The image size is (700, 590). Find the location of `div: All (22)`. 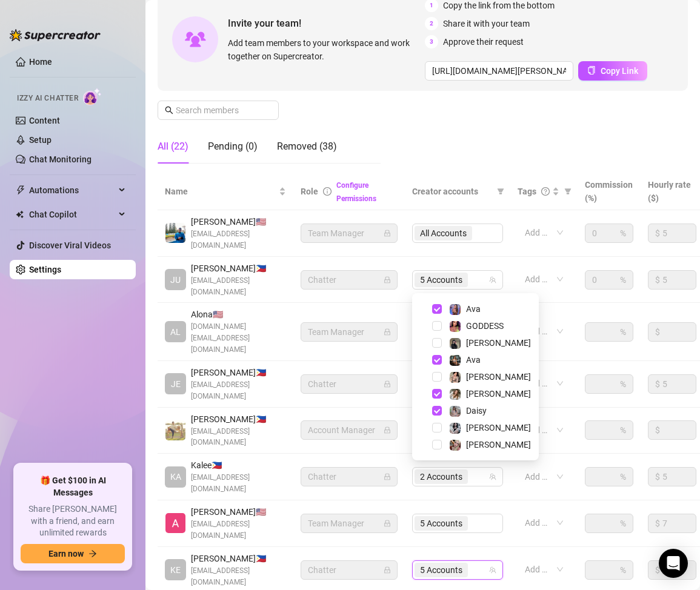

div: All (22) is located at coordinates (173, 146).